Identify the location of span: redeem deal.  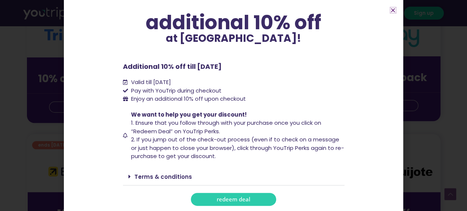
(233, 199).